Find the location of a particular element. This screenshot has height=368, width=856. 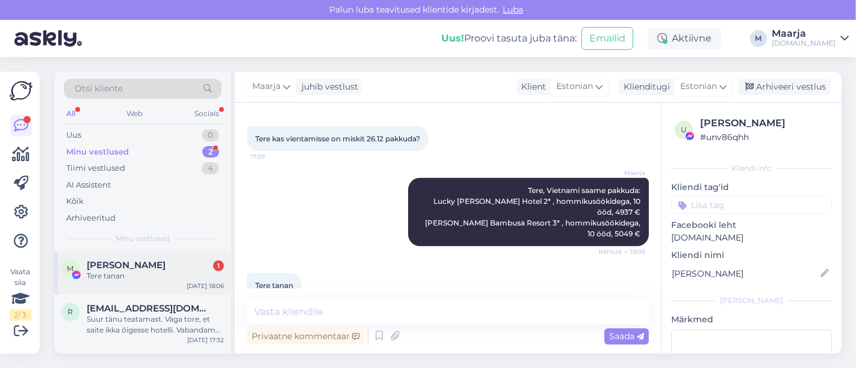

span: Nähtud ✓ 18:05 is located at coordinates (622, 252).